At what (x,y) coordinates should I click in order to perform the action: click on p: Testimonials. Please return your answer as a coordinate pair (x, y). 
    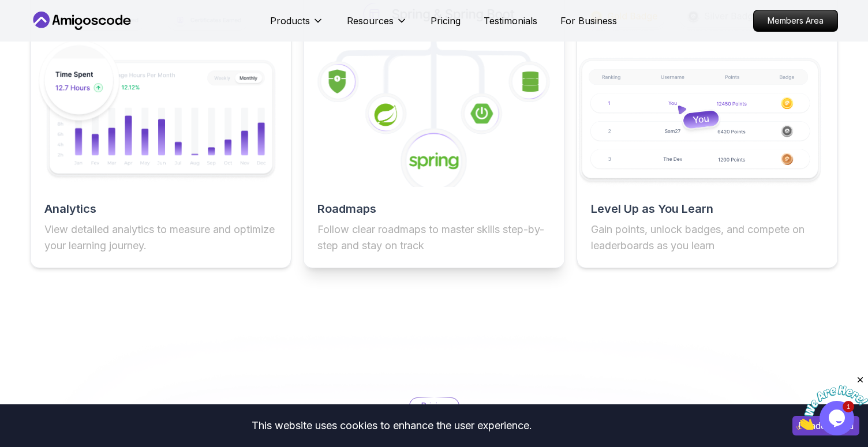
    Looking at the image, I should click on (510, 21).